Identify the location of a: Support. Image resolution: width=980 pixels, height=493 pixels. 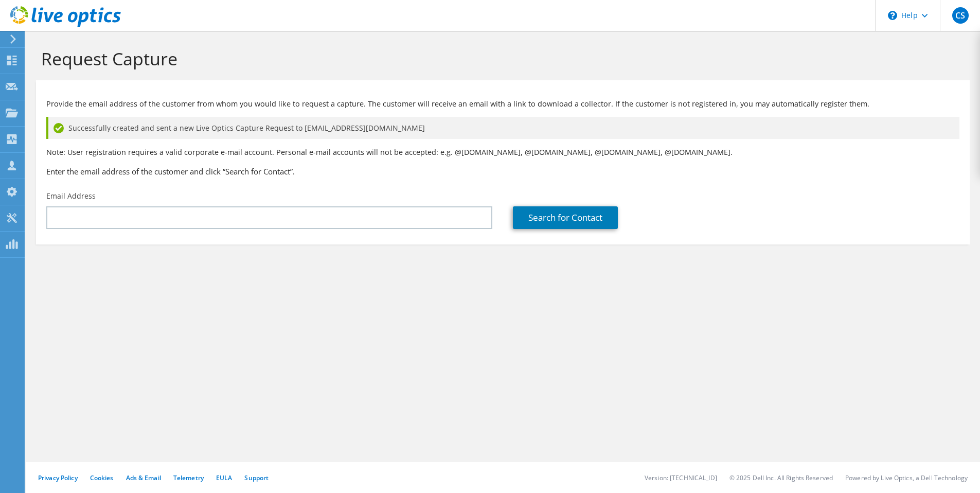
(256, 478).